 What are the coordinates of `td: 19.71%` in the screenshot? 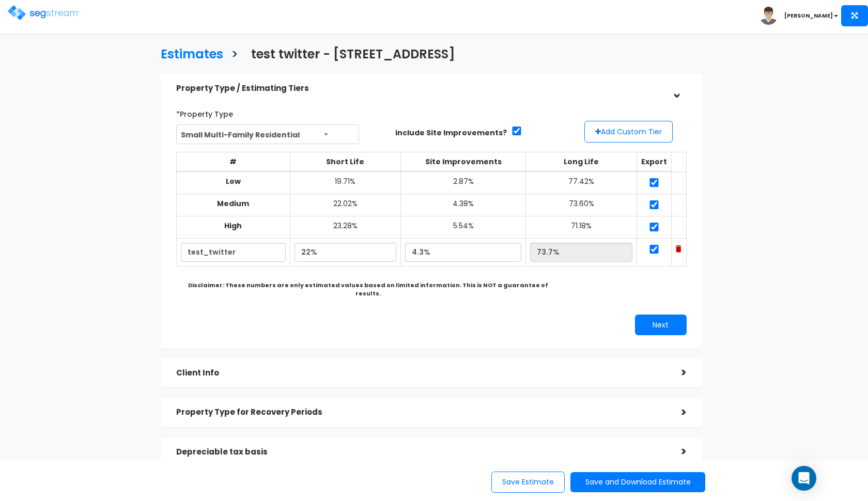 It's located at (345, 183).